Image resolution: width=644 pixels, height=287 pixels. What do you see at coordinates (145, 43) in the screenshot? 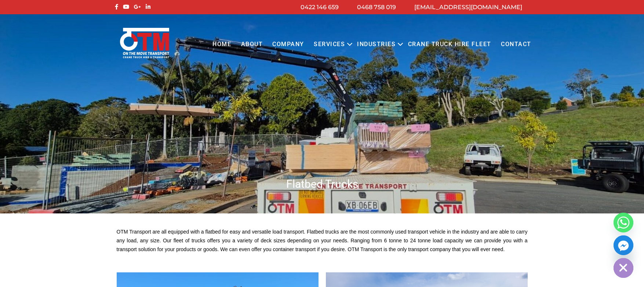
I see `img: Otmtransport` at bounding box center [145, 43].